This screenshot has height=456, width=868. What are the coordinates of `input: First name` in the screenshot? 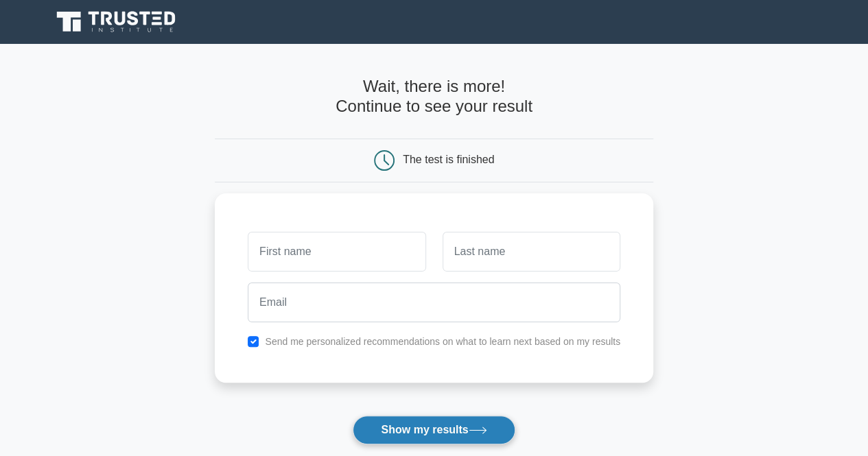 It's located at (336, 252).